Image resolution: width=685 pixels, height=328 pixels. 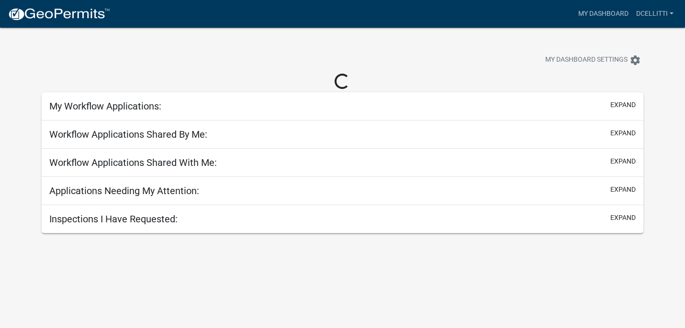 What do you see at coordinates (593, 60) in the screenshot?
I see `button: My Dashboard Settingssettings` at bounding box center [593, 60].